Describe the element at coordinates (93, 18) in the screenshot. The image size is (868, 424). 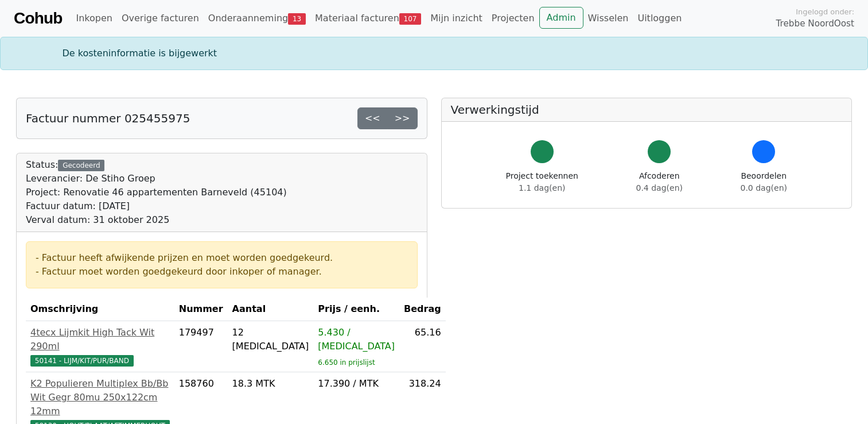
I see `a: Inkopen` at that location.